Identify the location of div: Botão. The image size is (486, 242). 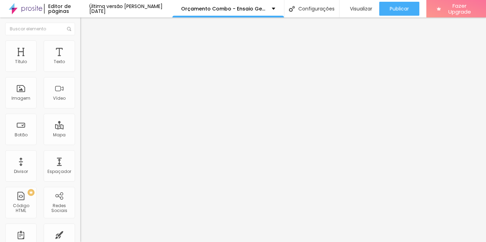
(21, 135).